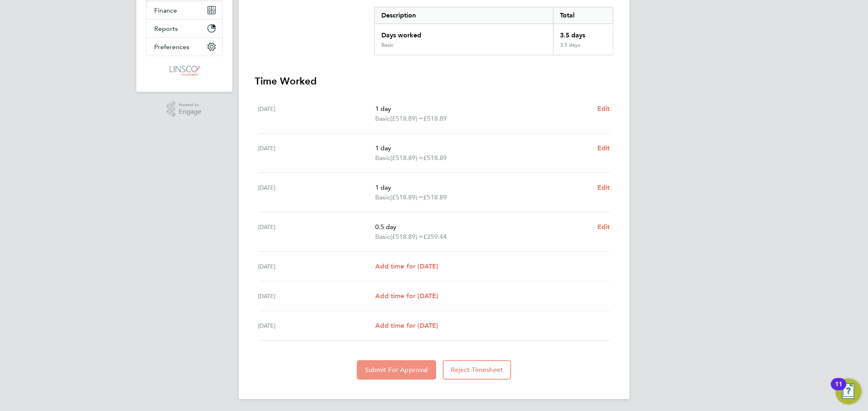  What do you see at coordinates (396, 370) in the screenshot?
I see `span: Submit For Approval` at bounding box center [396, 370].